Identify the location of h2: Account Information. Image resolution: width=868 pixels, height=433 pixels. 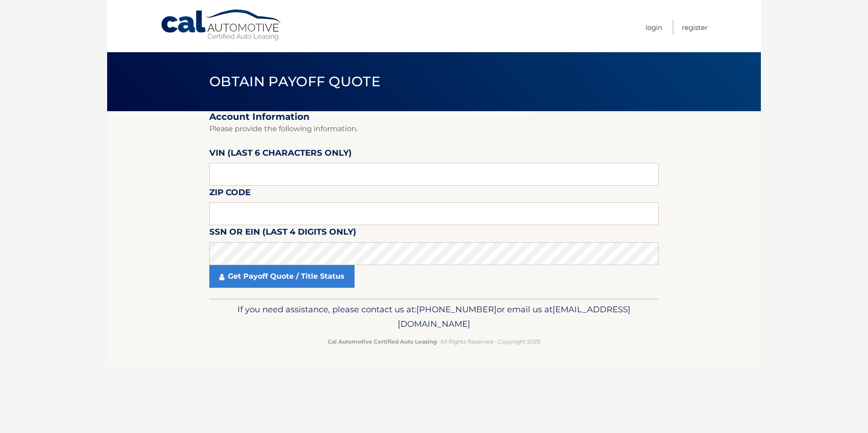
(434, 117).